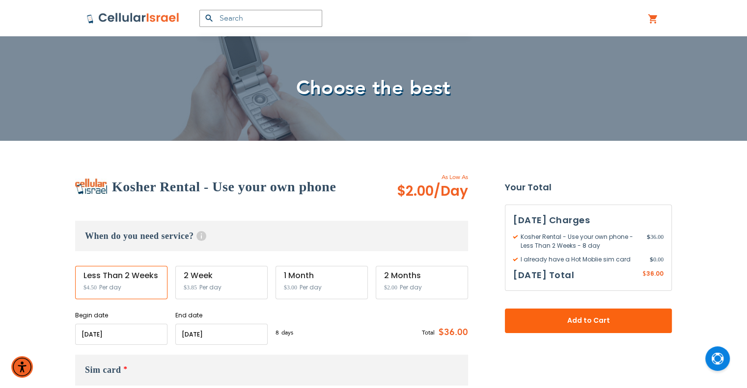 The height and width of the screenshot is (388, 747). Describe the element at coordinates (224, 187) in the screenshot. I see `h2: Kosher Rental - Use your own phone` at that location.